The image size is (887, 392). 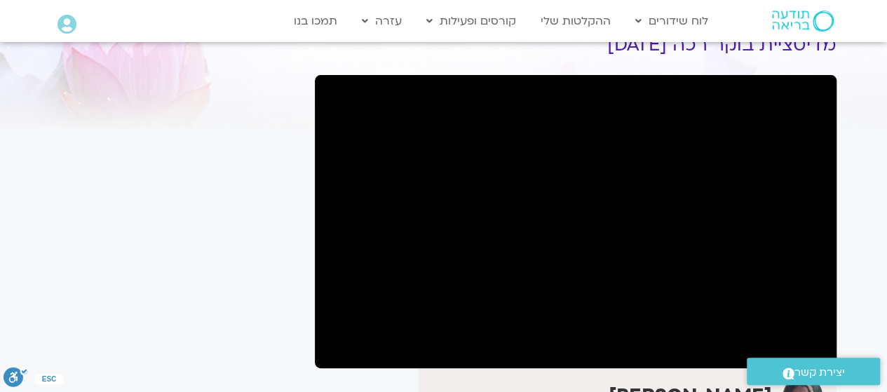 I want to click on a: לוח שידורים, so click(x=671, y=21).